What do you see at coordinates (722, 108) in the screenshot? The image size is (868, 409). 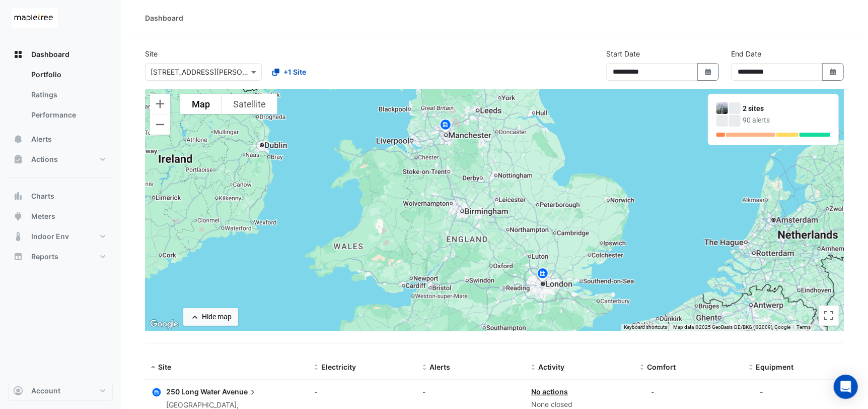 I see `img: 3 Hardman Street` at bounding box center [722, 108].